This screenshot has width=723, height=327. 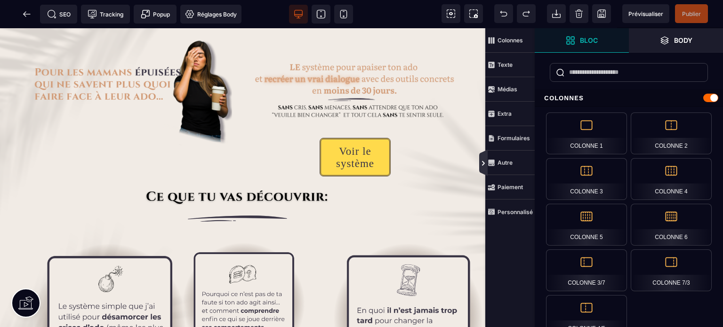 What do you see at coordinates (676, 40) in the screenshot?
I see `span: Ouvrir les calques` at bounding box center [676, 40].